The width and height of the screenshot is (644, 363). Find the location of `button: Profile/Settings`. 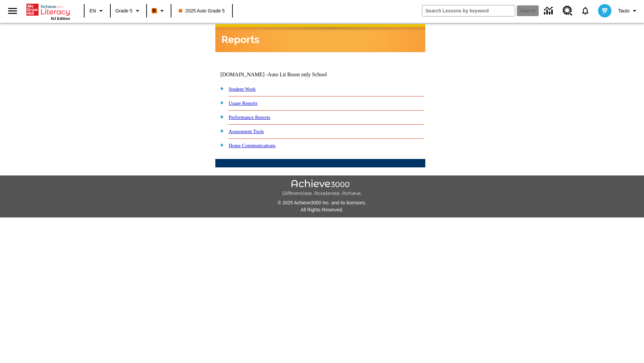

button: Profile/Settings is located at coordinates (628, 11).